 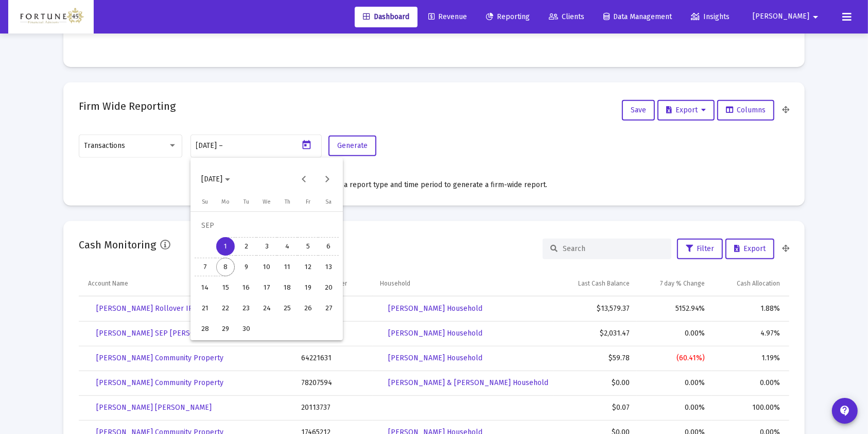 I want to click on button: 2025-09-27, so click(x=328, y=308).